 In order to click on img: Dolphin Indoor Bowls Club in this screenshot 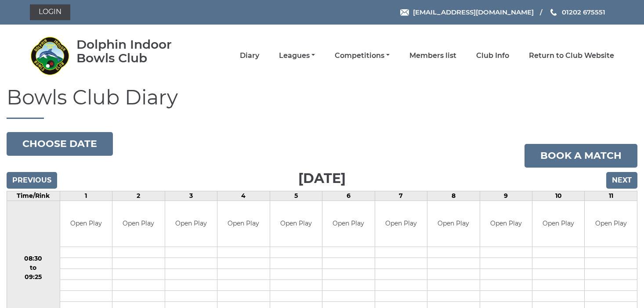, I will do `click(50, 56)`.